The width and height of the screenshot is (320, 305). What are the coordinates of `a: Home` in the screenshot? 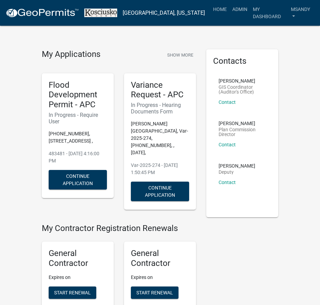 It's located at (220, 9).